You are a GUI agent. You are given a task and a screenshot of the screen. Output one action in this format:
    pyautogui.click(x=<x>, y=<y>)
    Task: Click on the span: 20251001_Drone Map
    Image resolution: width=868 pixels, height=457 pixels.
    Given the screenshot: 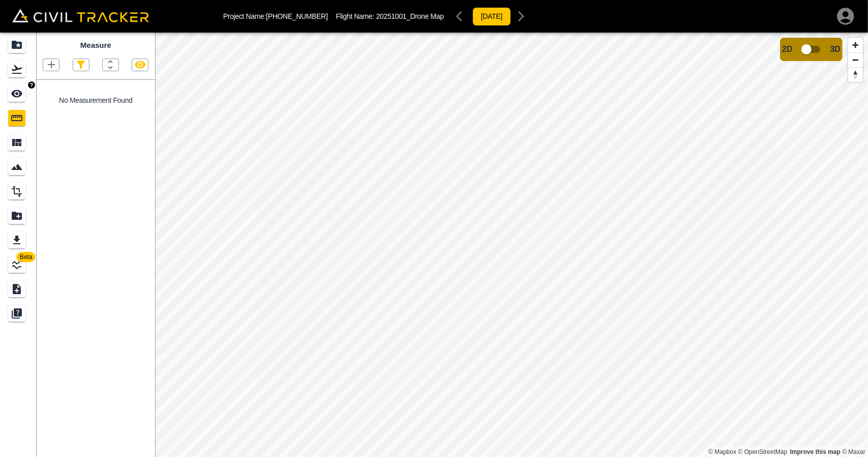 What is the action you would take?
    pyautogui.click(x=410, y=16)
    